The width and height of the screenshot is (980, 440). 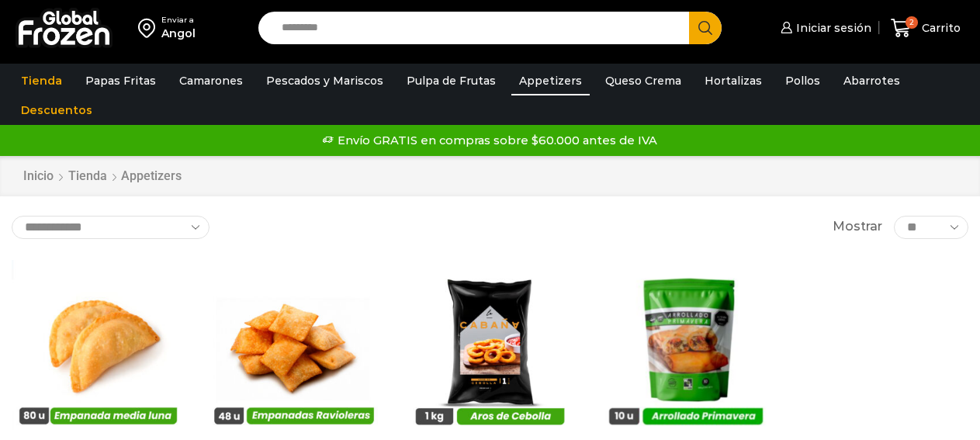 What do you see at coordinates (325, 80) in the screenshot?
I see `a: Pescados y Mariscos` at bounding box center [325, 80].